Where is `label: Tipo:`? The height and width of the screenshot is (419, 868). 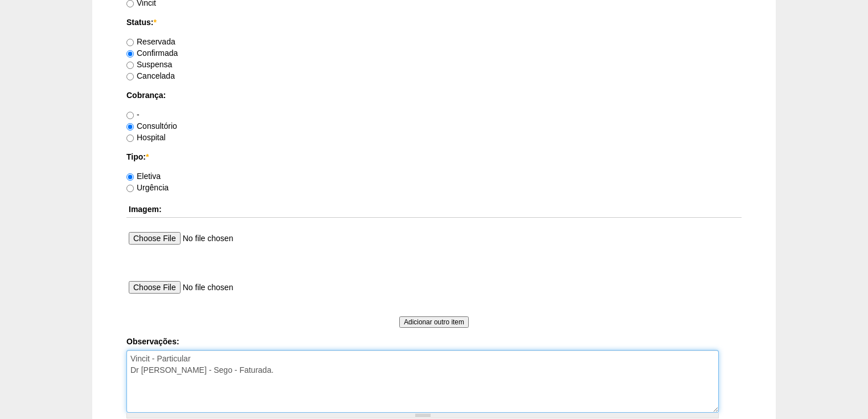 label: Tipo: is located at coordinates (434, 157).